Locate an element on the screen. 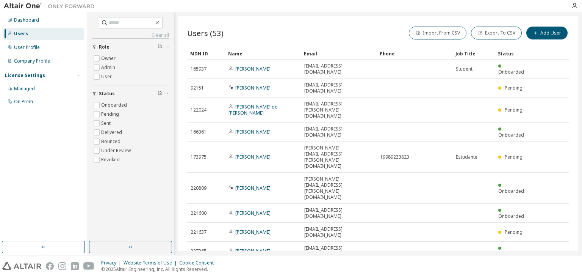  span: Role is located at coordinates (104, 47).